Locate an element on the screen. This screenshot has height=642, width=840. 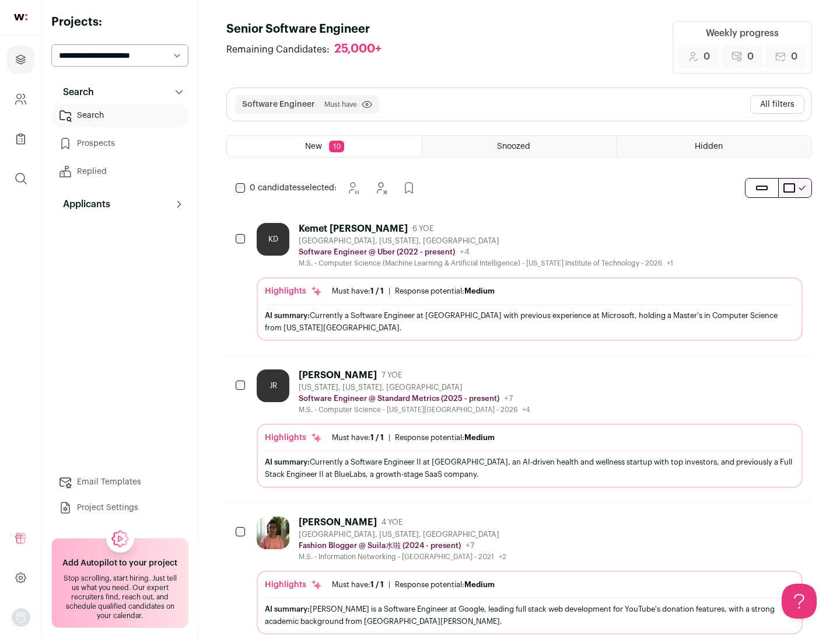
span: +2 is located at coordinates (502, 557).